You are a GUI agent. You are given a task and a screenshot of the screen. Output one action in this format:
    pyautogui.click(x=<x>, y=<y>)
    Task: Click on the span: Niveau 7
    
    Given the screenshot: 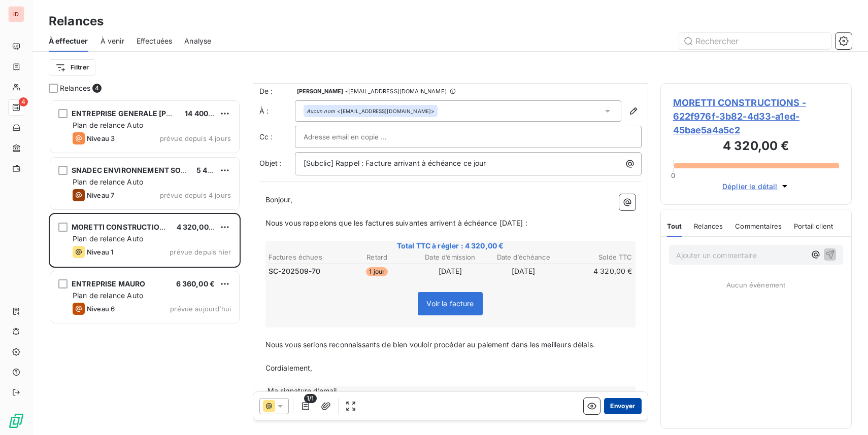 What is the action you would take?
    pyautogui.click(x=100, y=195)
    